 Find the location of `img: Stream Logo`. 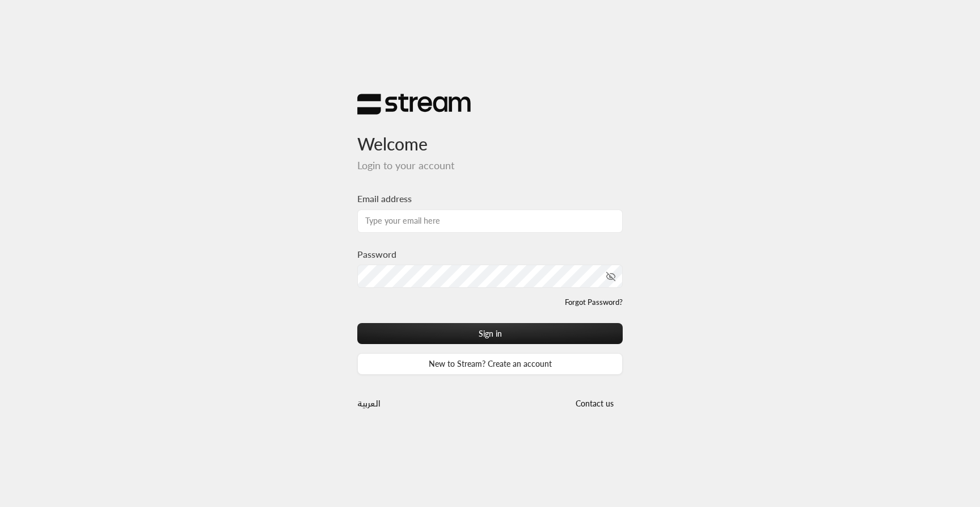

img: Stream Logo is located at coordinates (414, 104).